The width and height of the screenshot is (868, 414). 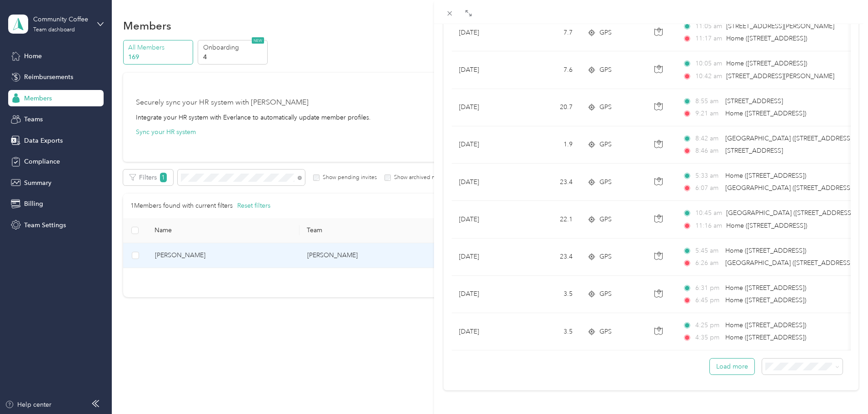 I want to click on span: 9:21 am, so click(x=708, y=114).